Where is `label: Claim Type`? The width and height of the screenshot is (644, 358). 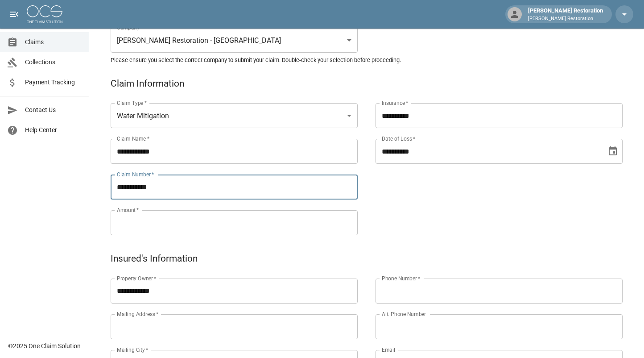
label: Claim Type is located at coordinates (131, 103).